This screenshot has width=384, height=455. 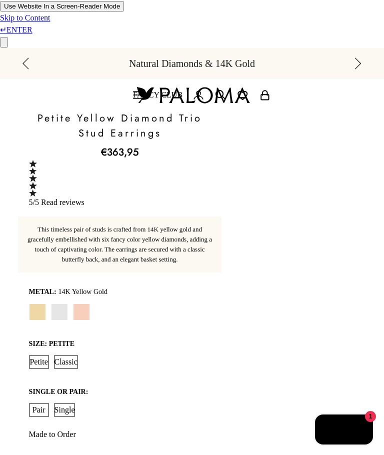 I want to click on nav: Secondary navigation, so click(x=202, y=95).